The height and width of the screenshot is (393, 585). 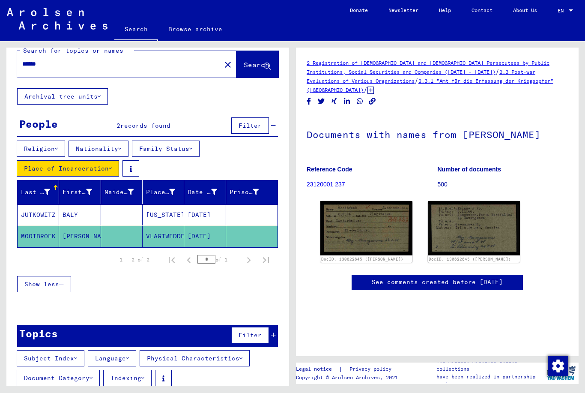 I want to click on img: Arolsen_neg.svg, so click(x=57, y=19).